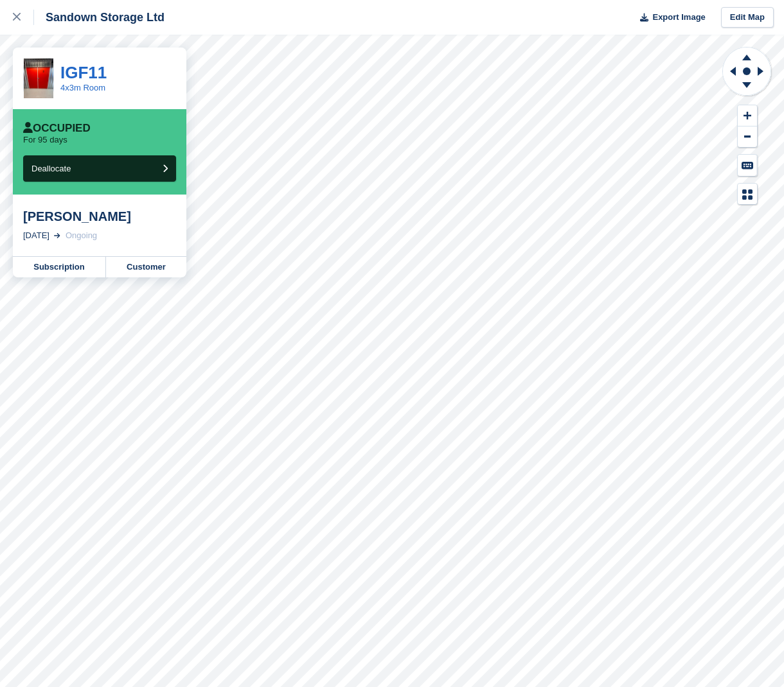  I want to click on a: IGF11, so click(84, 73).